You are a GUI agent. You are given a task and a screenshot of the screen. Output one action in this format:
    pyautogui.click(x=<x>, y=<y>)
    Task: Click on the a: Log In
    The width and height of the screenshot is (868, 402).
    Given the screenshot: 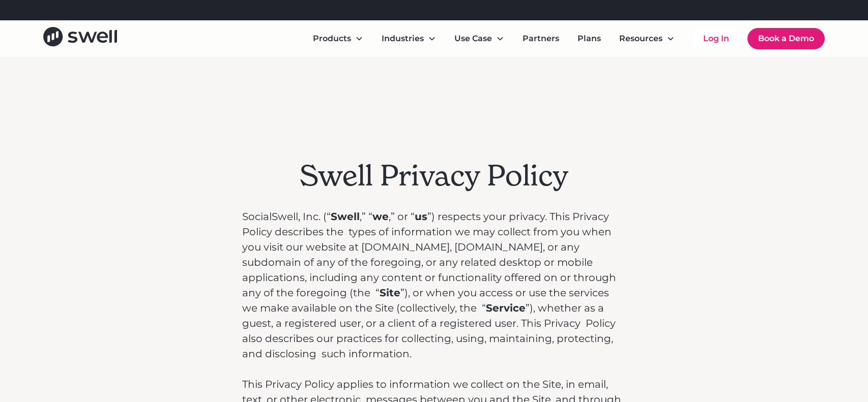 What is the action you would take?
    pyautogui.click(x=716, y=39)
    